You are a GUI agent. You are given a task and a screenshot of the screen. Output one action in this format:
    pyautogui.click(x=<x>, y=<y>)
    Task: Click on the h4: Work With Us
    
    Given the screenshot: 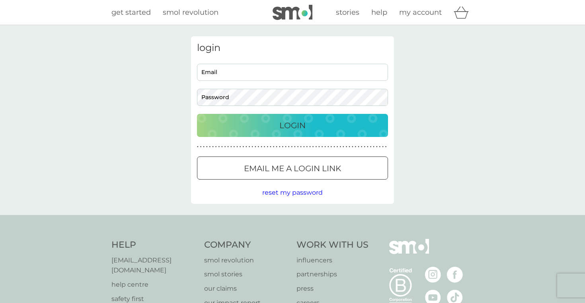 What is the action you would take?
    pyautogui.click(x=332, y=245)
    